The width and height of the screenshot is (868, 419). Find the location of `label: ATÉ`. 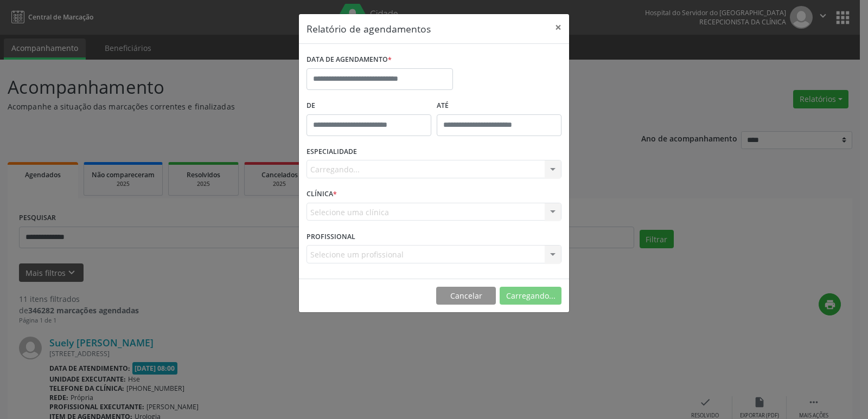

label: ATÉ is located at coordinates (499, 105).